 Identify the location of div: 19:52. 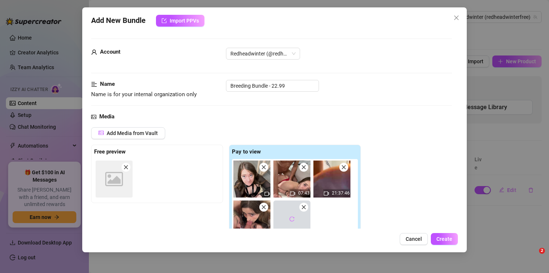
(292, 219).